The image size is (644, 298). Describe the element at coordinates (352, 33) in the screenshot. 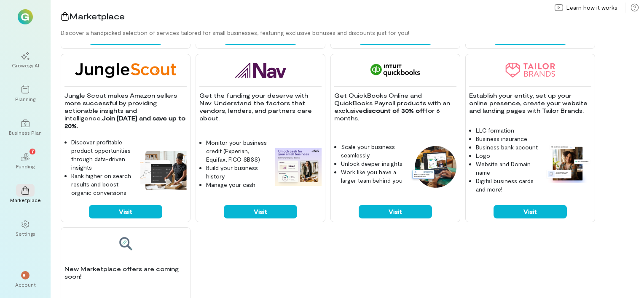

I see `div: Discover a handpicked selection of services tailored for small businesses, featuring exclusive bo...` at that location.